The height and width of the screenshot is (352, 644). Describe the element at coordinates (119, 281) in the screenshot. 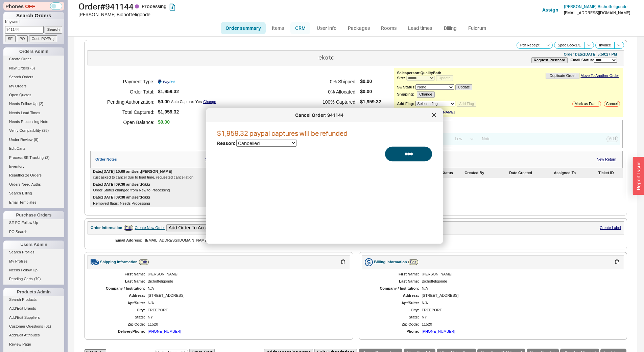

I see `div: Last Name:` at that location.